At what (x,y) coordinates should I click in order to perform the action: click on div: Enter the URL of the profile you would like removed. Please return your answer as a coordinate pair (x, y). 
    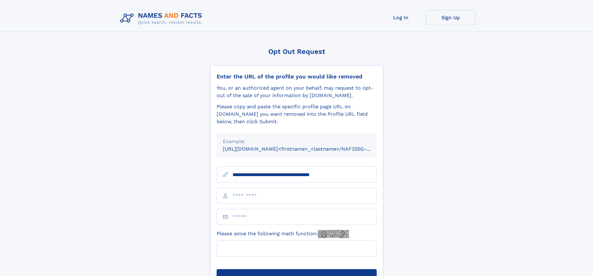
    Looking at the image, I should click on (297, 77).